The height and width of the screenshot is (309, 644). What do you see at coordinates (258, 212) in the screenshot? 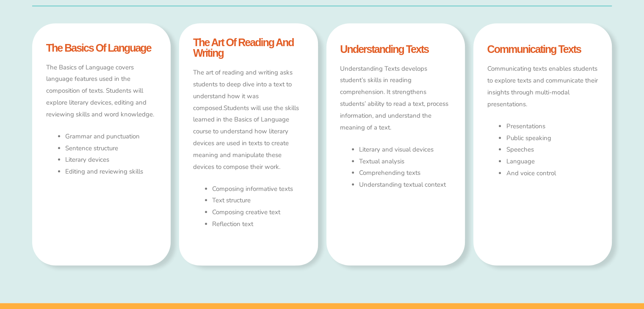
I see `li: Composing creative text` at bounding box center [258, 212].